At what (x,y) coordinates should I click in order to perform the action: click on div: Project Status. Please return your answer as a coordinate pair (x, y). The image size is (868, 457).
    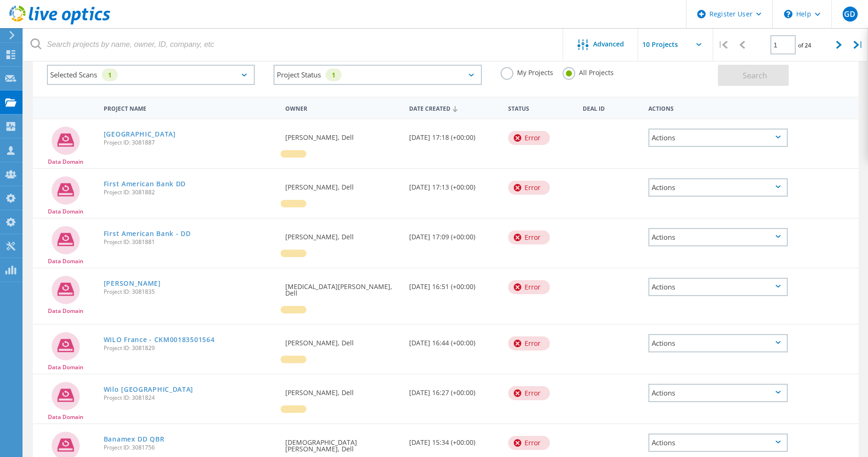
    Looking at the image, I should click on (377, 75).